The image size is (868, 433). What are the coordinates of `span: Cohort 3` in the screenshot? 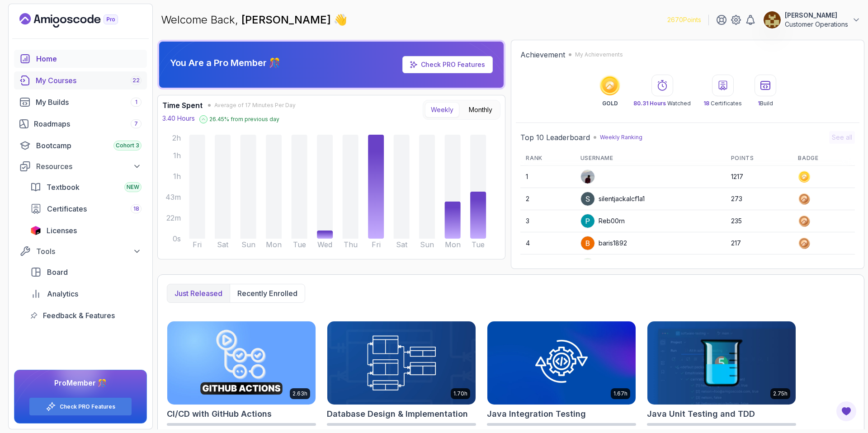 It's located at (127, 146).